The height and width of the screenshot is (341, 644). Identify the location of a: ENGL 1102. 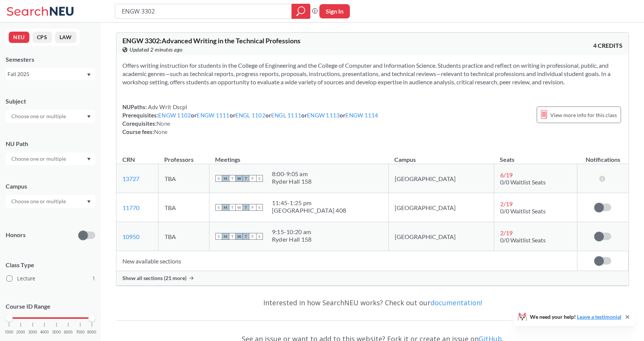
(251, 115).